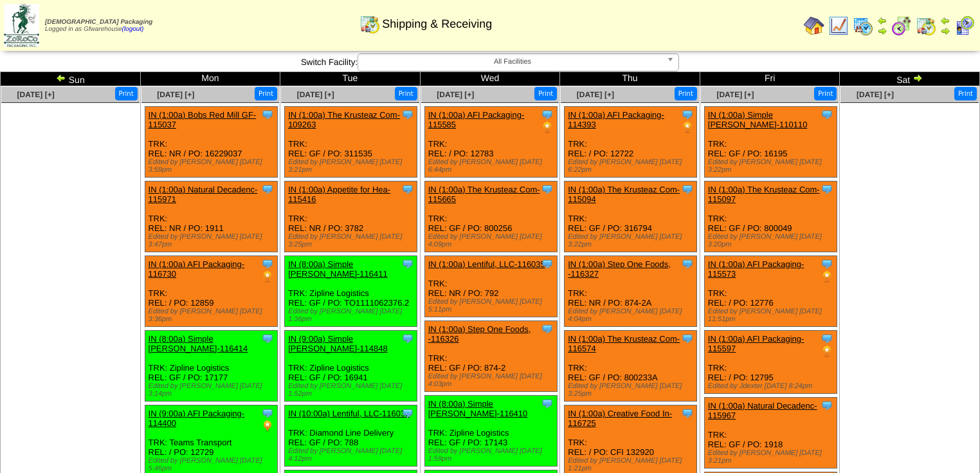 This screenshot has height=473, width=980. Describe the element at coordinates (211, 291) in the screenshot. I see `div: TRK: REL: / PO: 12859` at that location.